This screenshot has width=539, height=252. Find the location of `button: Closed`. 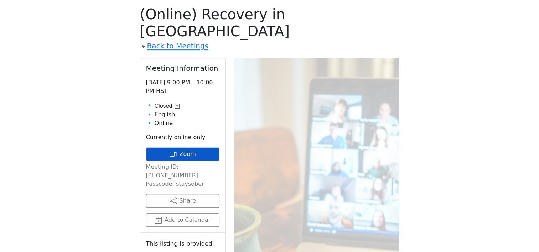

button: Closed is located at coordinates (167, 106).